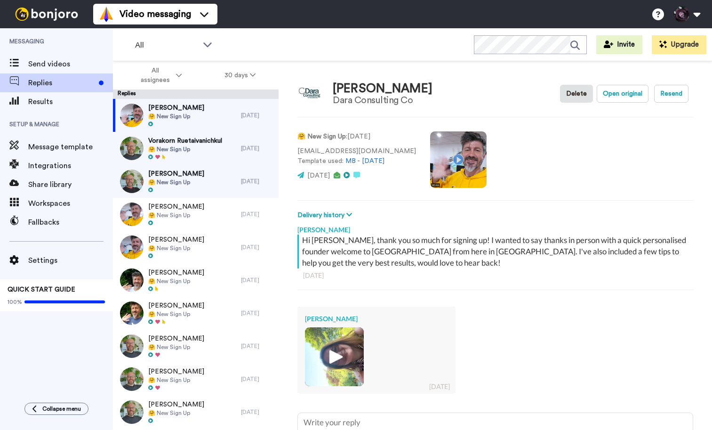  I want to click on img: df8ea31d-6622-4d1f-9198-a569afb84ade-thumb.jpg, so click(132, 214).